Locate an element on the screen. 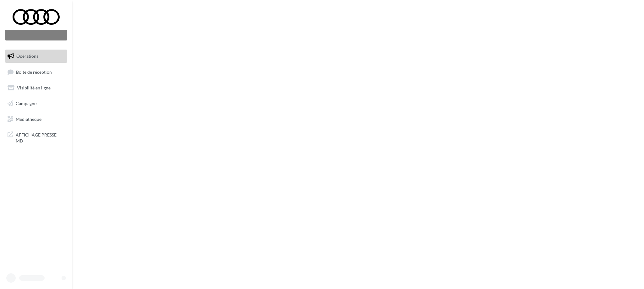 The width and height of the screenshot is (644, 289). span: Boîte de réception is located at coordinates (34, 72).